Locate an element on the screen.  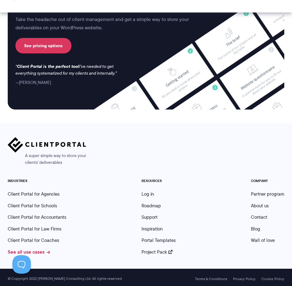
a: Project Pack is located at coordinates (157, 252).